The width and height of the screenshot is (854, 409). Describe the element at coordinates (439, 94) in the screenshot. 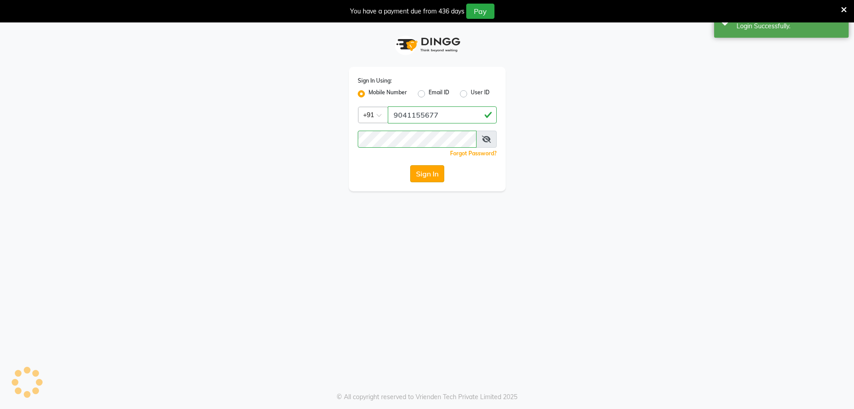

I see `label: Email ID` at that location.